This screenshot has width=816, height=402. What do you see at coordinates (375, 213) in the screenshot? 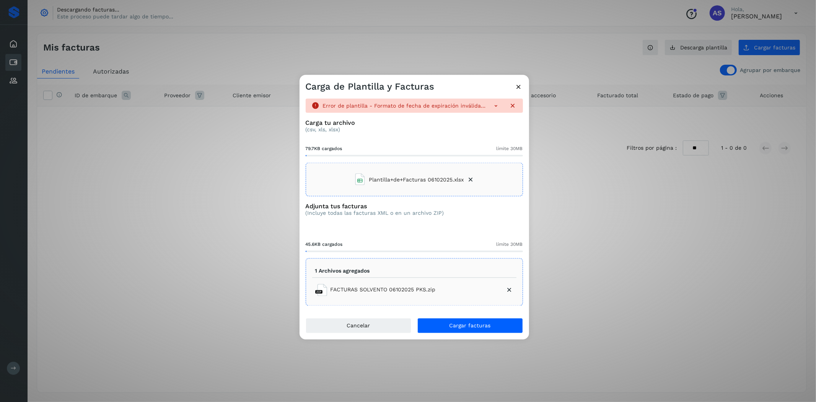
I see `p: (Incluye todas las facturas XML o en un archivo ZIP)` at bounding box center [375, 213].